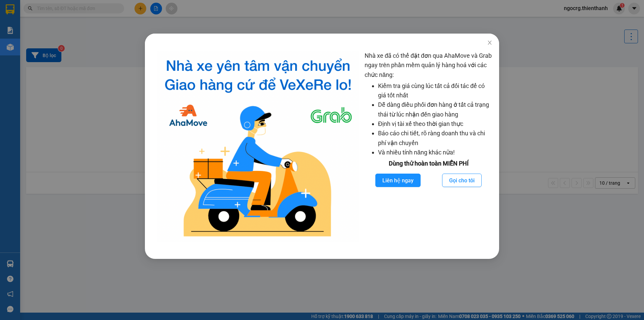 This screenshot has width=644, height=320. What do you see at coordinates (398, 180) in the screenshot?
I see `button: Liên hệ ngay` at bounding box center [398, 180].